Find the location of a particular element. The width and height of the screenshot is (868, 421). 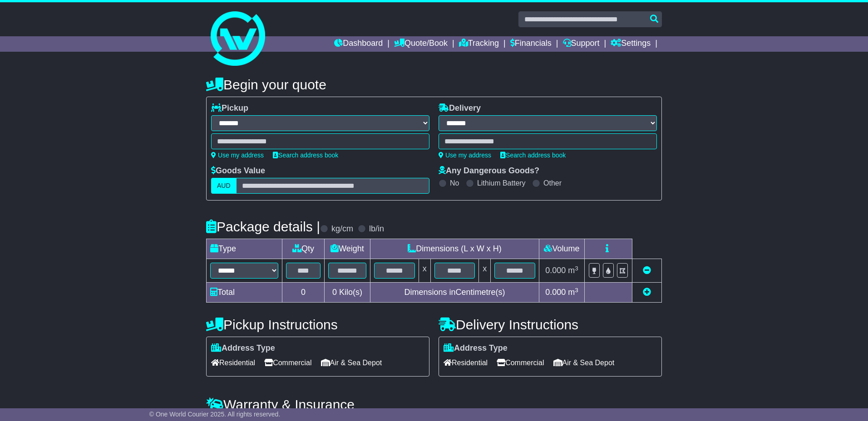

label: Lithium Battery is located at coordinates (501, 183).